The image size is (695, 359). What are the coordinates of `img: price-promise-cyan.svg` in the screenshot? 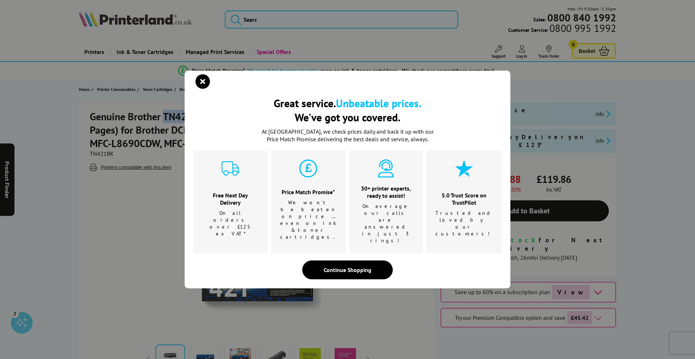 It's located at (308, 168).